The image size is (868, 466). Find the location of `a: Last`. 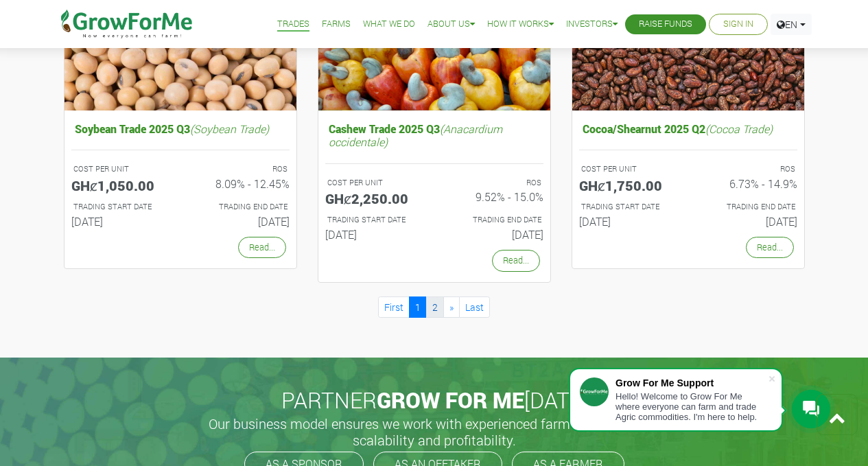

a: Last is located at coordinates (474, 306).